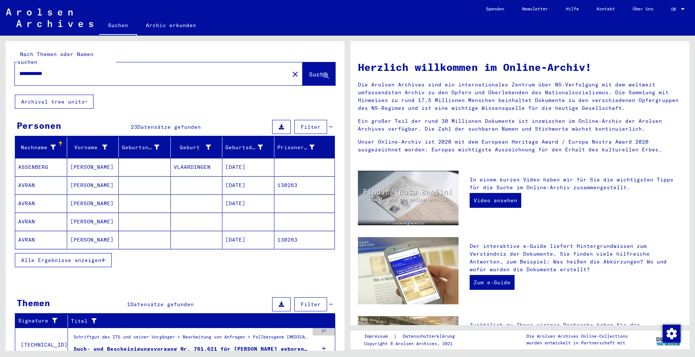 The height and width of the screenshot is (357, 695). What do you see at coordinates (134, 127) in the screenshot?
I see `span: 23` at bounding box center [134, 127].